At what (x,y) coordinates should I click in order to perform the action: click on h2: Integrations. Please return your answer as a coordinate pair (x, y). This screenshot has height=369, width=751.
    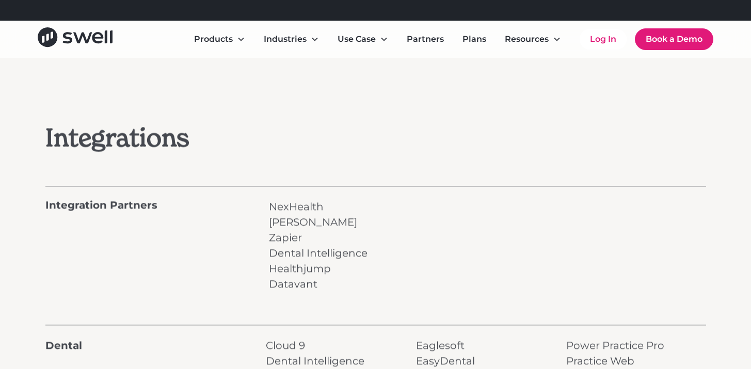
    Looking at the image, I should click on (244, 138).